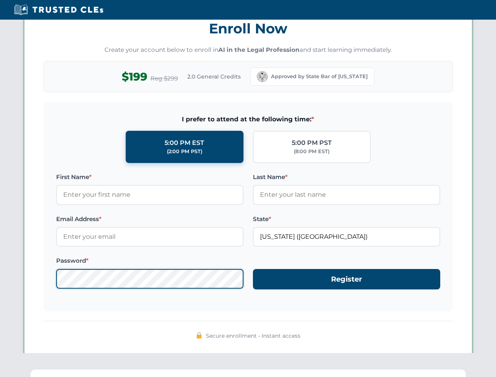  What do you see at coordinates (312, 143) in the screenshot?
I see `div: 5:00 PM PST` at bounding box center [312, 143].